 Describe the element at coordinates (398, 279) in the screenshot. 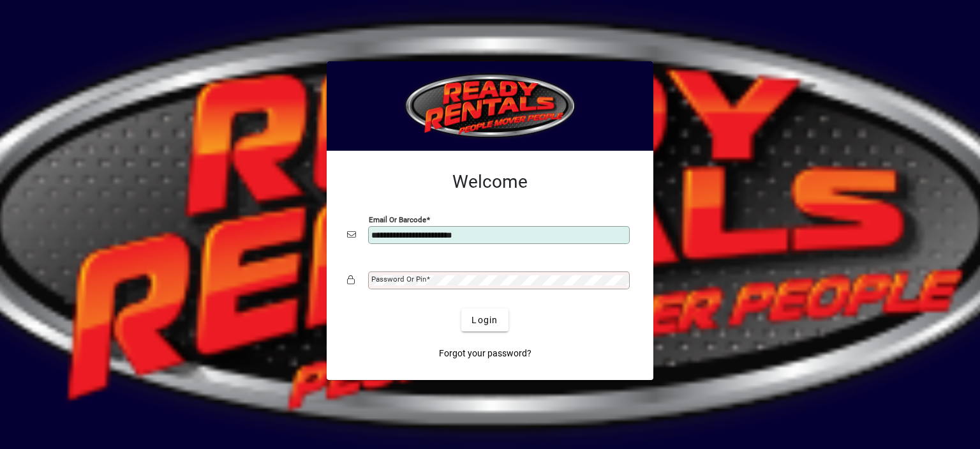

I see `mat-label: Password or Pin` at that location.